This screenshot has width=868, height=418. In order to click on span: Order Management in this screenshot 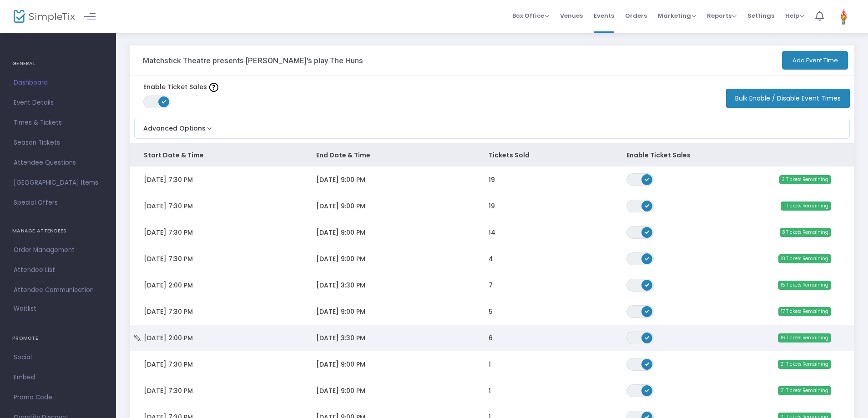, I will do `click(58, 250)`.